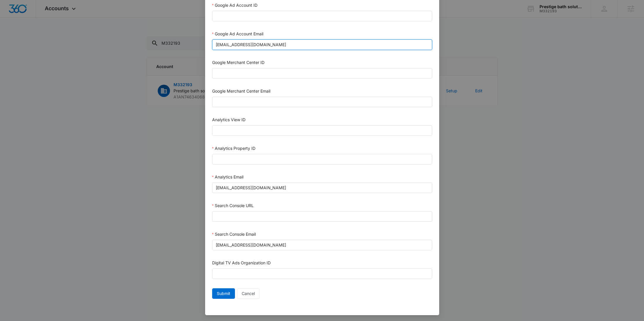 Image resolution: width=644 pixels, height=321 pixels. I want to click on label: Analytics Property ID, so click(234, 148).